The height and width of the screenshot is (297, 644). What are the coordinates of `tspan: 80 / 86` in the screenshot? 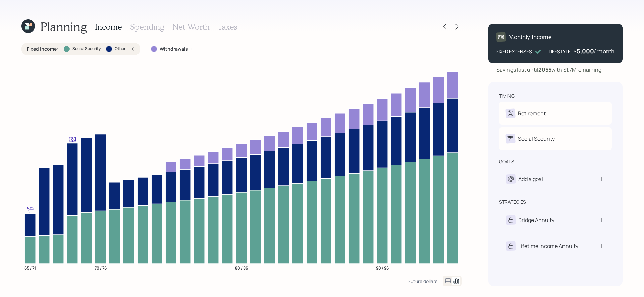 It's located at (242, 267).